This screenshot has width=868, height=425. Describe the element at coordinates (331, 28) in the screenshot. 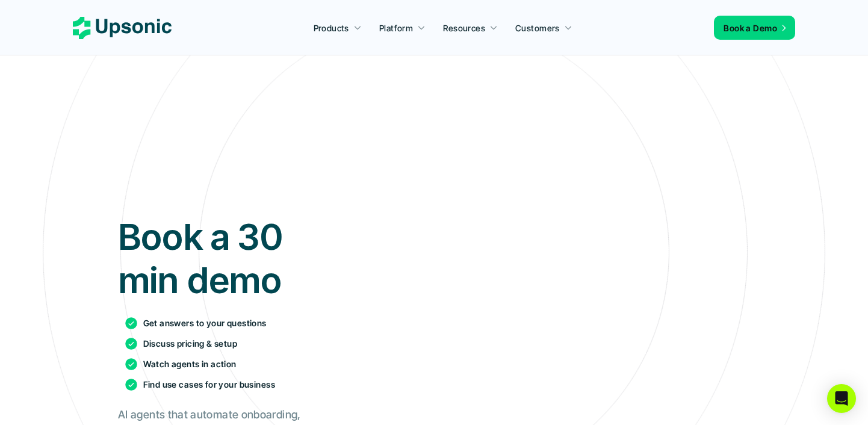

I see `p: Products` at that location.